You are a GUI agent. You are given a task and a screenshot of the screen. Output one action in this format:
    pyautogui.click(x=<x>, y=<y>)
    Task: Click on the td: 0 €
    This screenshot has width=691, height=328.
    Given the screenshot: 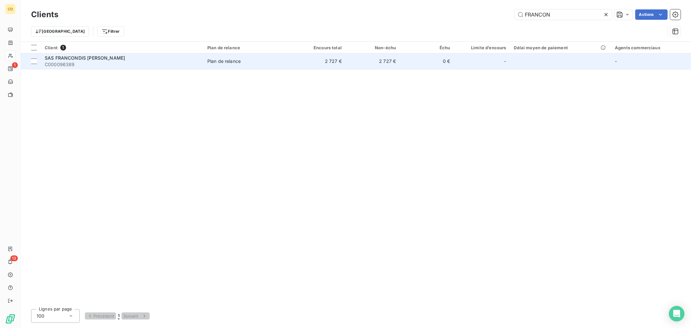 What is the action you would take?
    pyautogui.click(x=427, y=61)
    